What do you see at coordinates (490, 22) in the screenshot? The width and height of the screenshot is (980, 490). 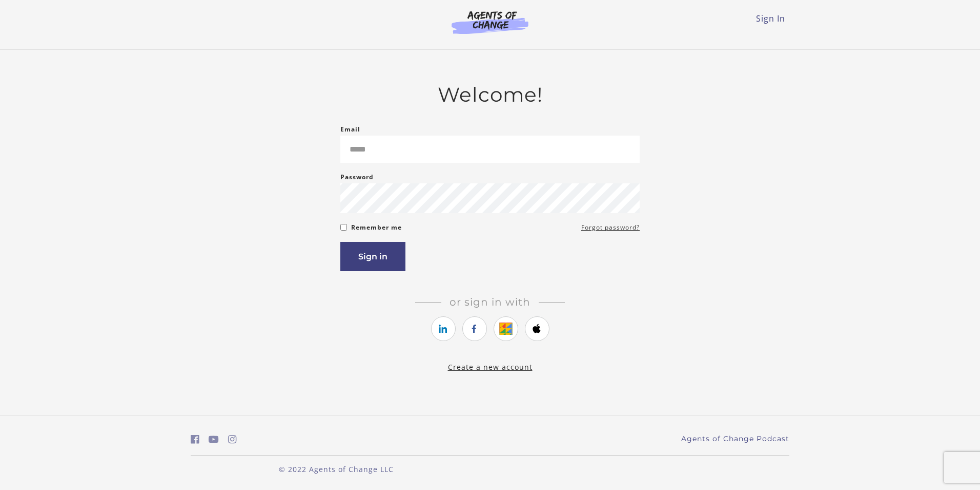 I see `img: Agents of Change Logo` at bounding box center [490, 22].